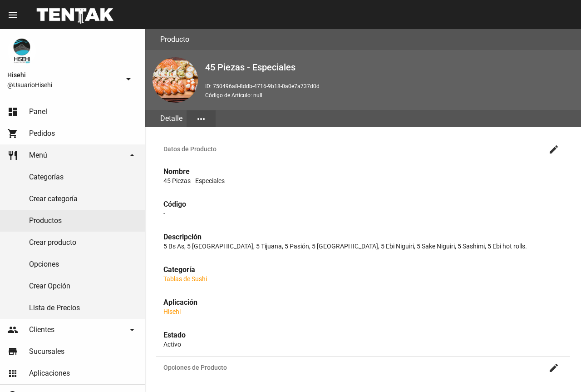  Describe the element at coordinates (13, 155) in the screenshot. I see `mat-icon: restaurant` at that location.